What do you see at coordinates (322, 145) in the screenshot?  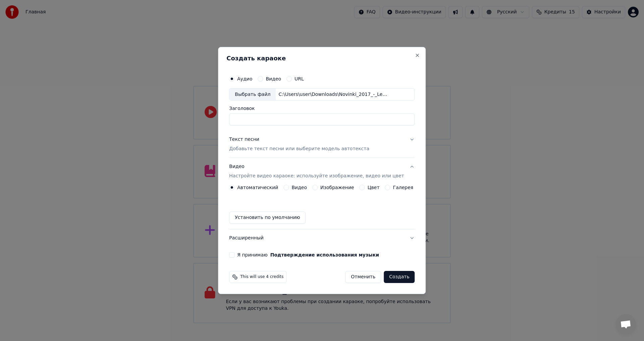 I see `button: Текст песниДобавьте текст песни или выберите модель автотекста` at bounding box center [322, 145].